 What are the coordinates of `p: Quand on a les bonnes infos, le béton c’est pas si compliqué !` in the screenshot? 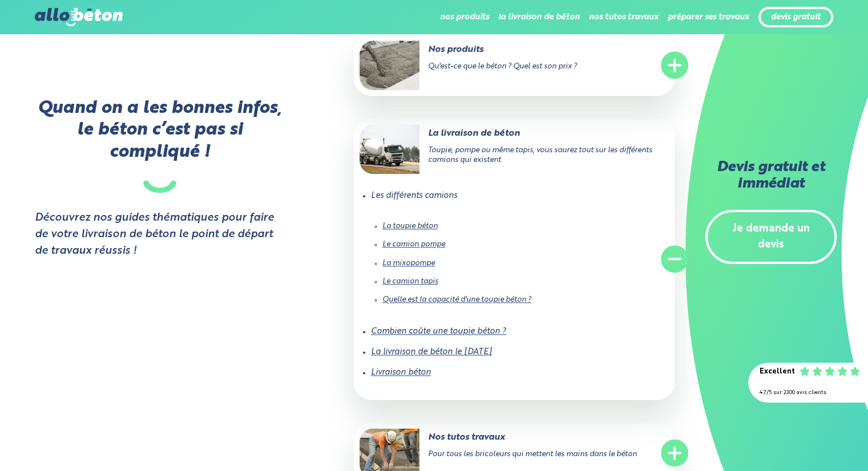 It's located at (160, 145).